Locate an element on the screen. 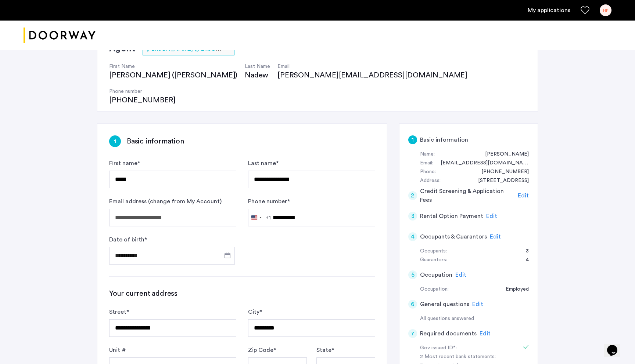 The image size is (635, 364). button: Open calendar is located at coordinates (228, 255).